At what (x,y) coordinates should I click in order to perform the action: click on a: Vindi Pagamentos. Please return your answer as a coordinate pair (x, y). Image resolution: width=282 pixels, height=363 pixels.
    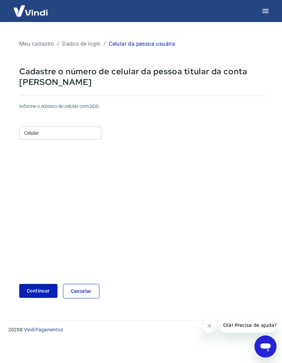
    Looking at the image, I should click on (43, 330).